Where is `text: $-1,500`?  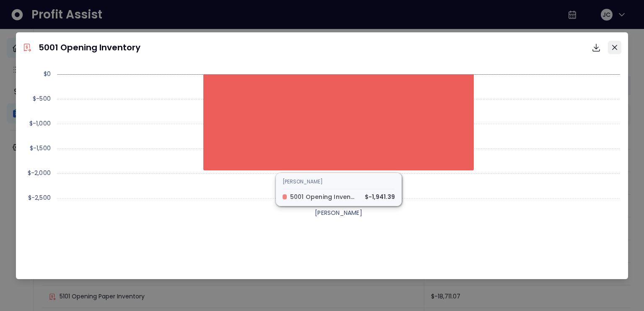 text: $-1,500 is located at coordinates (40, 148).